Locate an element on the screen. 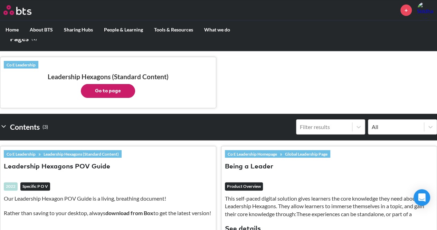 The height and width of the screenshot is (230, 437). div: All is located at coordinates (396, 127).